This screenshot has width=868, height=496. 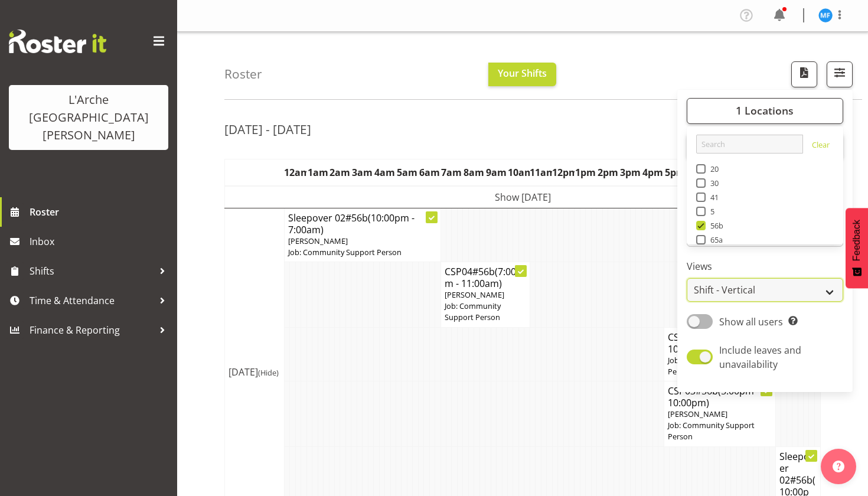 I want to click on span: Time & Attendance, so click(x=92, y=301).